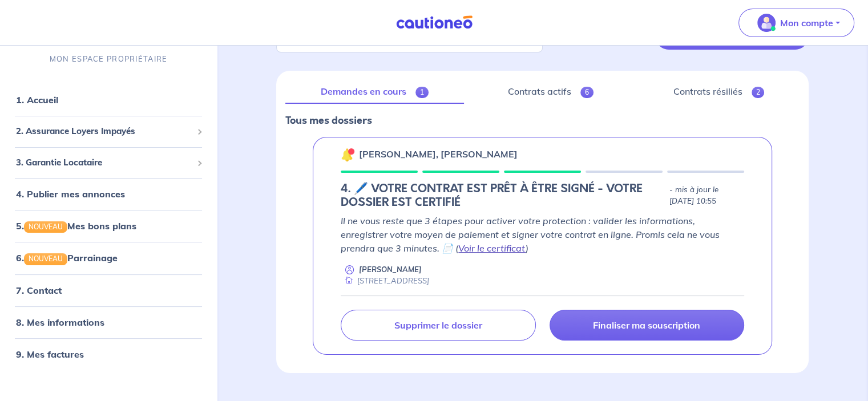 Image resolution: width=868 pixels, height=401 pixels. Describe the element at coordinates (758, 93) in the screenshot. I see `span: 2` at that location.